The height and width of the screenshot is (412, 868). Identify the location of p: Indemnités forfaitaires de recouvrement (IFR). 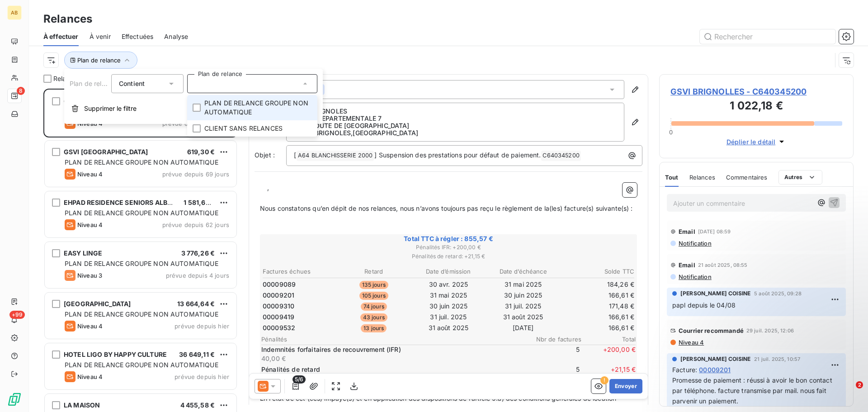
(392, 349).